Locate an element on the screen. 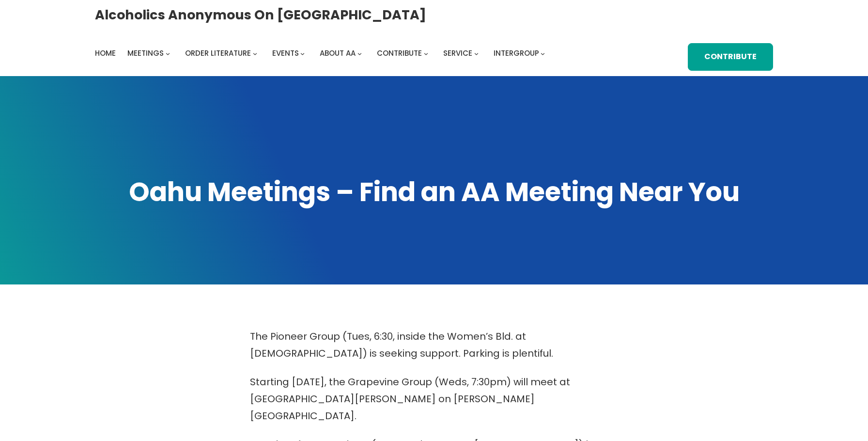 This screenshot has height=441, width=868. a: Home is located at coordinates (105, 53).